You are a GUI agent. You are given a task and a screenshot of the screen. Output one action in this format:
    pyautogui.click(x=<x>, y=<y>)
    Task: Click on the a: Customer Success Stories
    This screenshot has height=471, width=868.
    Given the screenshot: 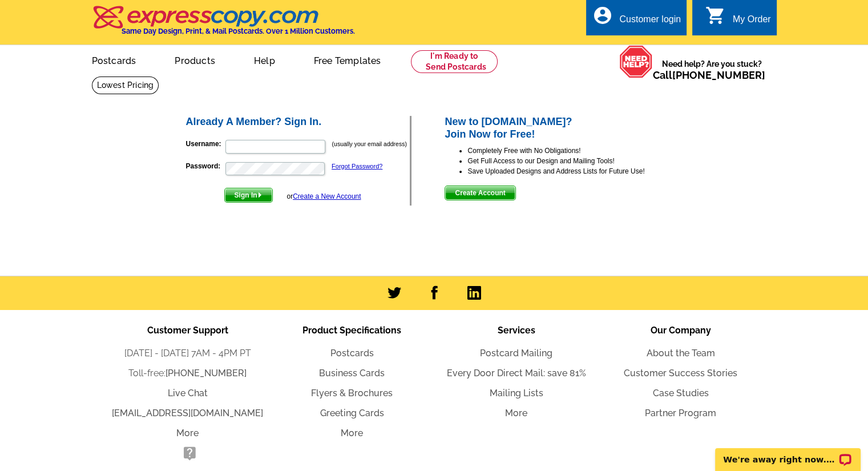 What is the action you would take?
    pyautogui.click(x=680, y=373)
    